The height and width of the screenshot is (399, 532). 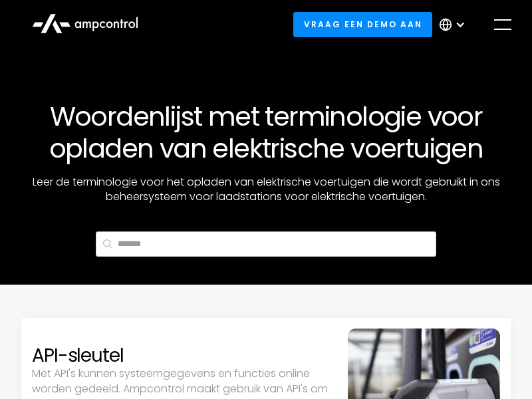 I want to click on div: menu, so click(x=503, y=25).